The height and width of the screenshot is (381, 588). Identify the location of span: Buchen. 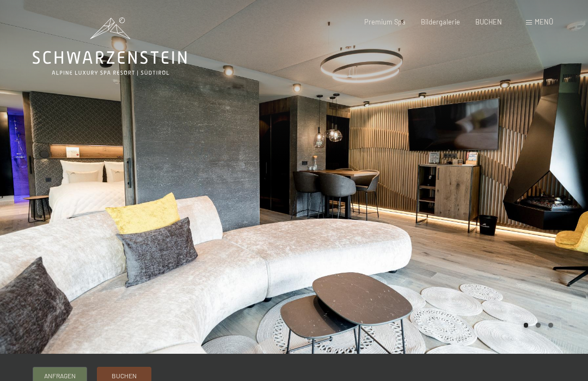
(124, 376).